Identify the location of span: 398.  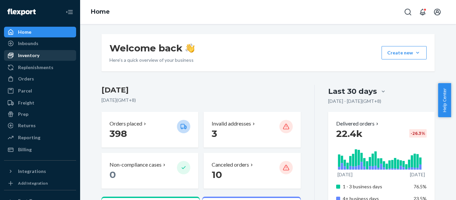
(118, 133).